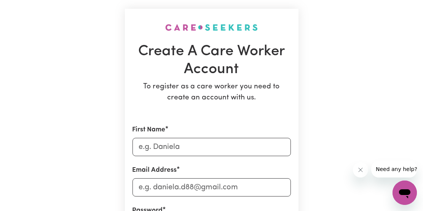 The width and height of the screenshot is (423, 211). What do you see at coordinates (212, 147) in the screenshot?
I see `input: e.g. Daniela` at bounding box center [212, 147].